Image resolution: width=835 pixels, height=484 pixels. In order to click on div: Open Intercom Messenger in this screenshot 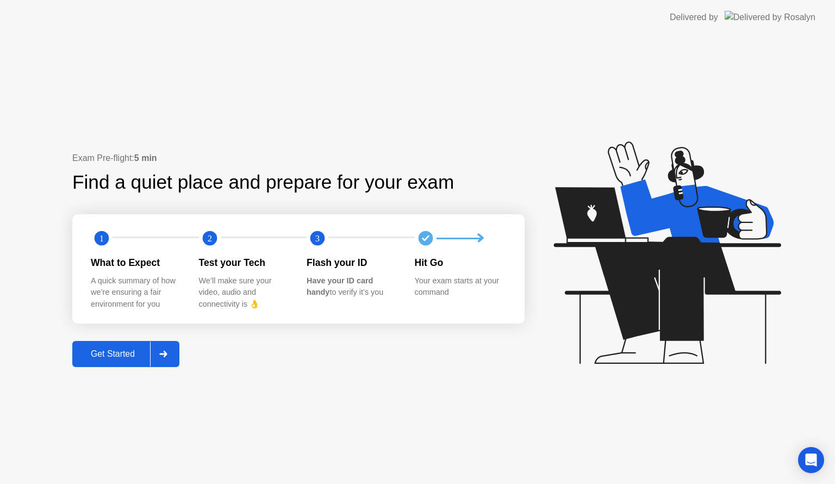, I will do `click(811, 460)`.